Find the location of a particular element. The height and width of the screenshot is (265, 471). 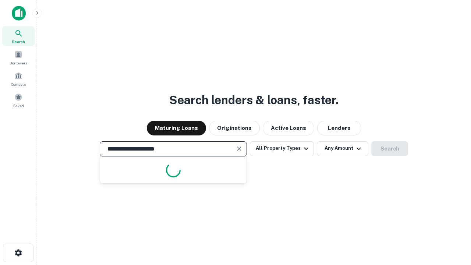

a: Saved is located at coordinates (18, 100).